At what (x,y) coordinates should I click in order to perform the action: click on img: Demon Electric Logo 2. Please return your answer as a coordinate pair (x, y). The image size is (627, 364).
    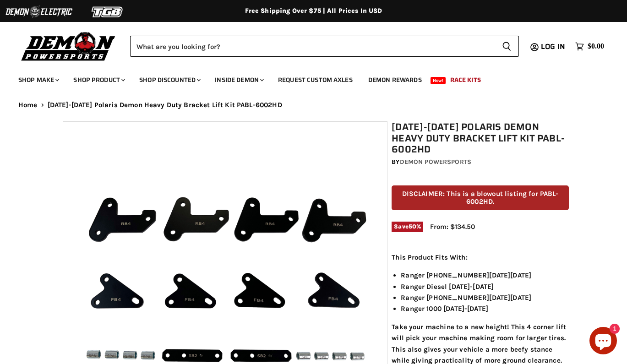
    Looking at the image, I should click on (39, 12).